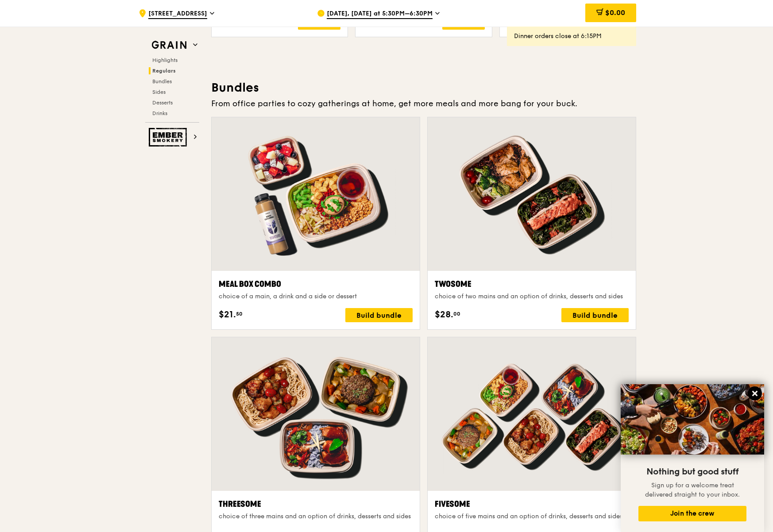  Describe the element at coordinates (531, 284) in the screenshot. I see `div: Twosome` at that location.